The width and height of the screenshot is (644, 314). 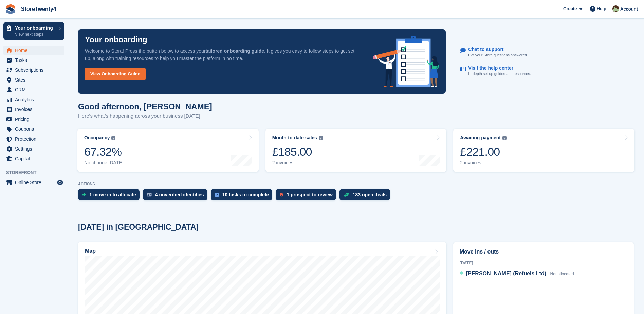 What do you see at coordinates (483, 151) in the screenshot?
I see `div: £221.00` at bounding box center [483, 151].